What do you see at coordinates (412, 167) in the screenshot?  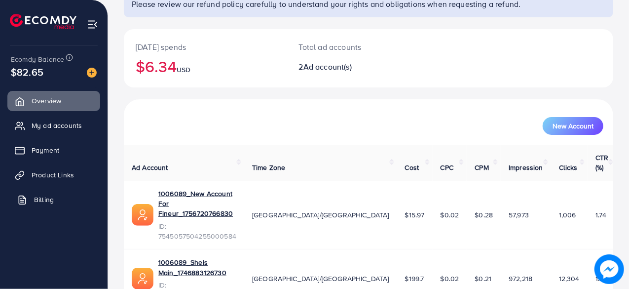 I see `span: Cost` at bounding box center [412, 167].